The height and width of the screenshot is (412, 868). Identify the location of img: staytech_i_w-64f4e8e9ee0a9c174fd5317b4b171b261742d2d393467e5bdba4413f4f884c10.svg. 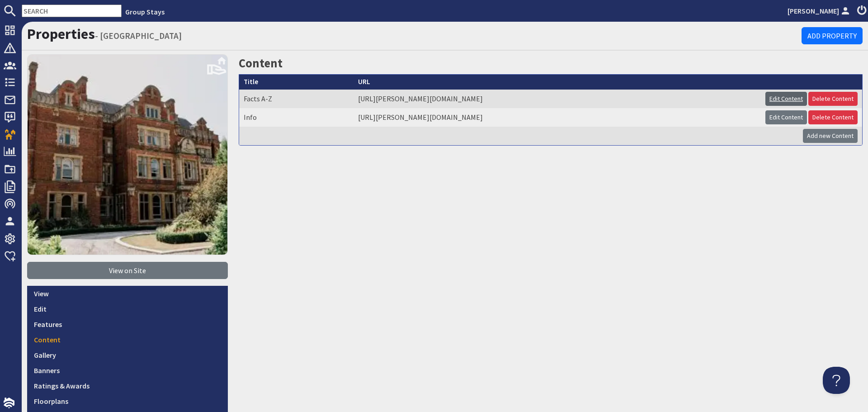
(9, 403).